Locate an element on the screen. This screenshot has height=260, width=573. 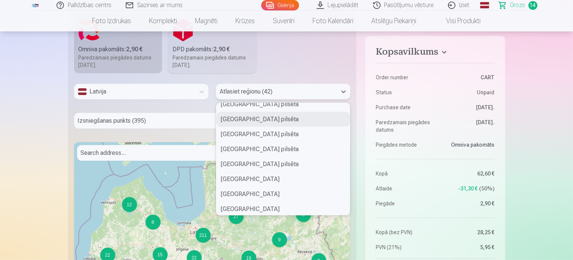
a: Foto izdrukas is located at coordinates (112, 21).